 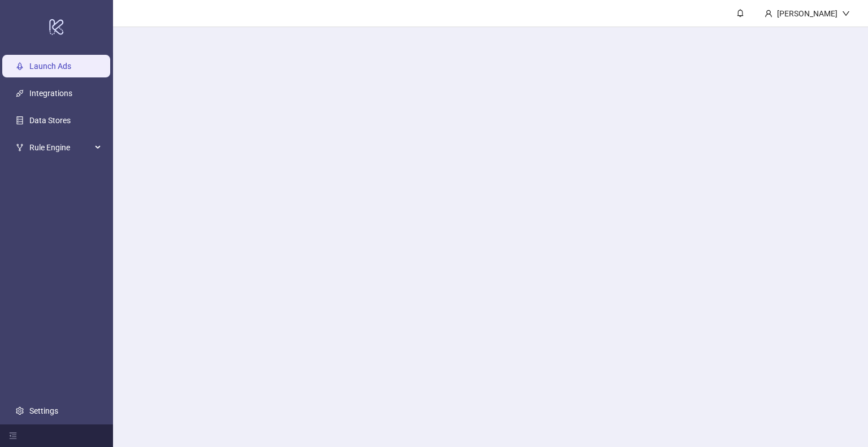 I want to click on a: Settings, so click(x=43, y=410).